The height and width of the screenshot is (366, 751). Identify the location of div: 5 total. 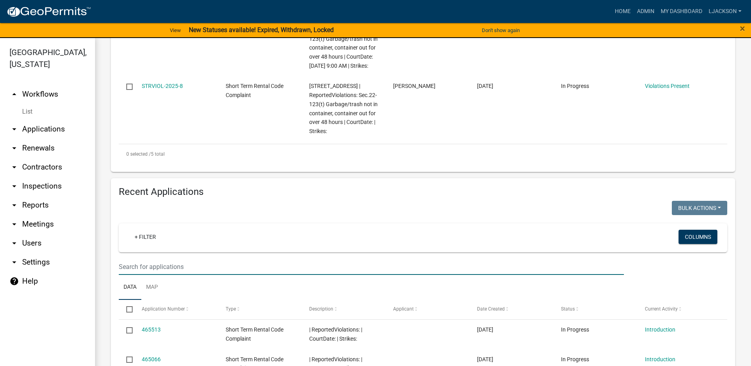
(423, 154).